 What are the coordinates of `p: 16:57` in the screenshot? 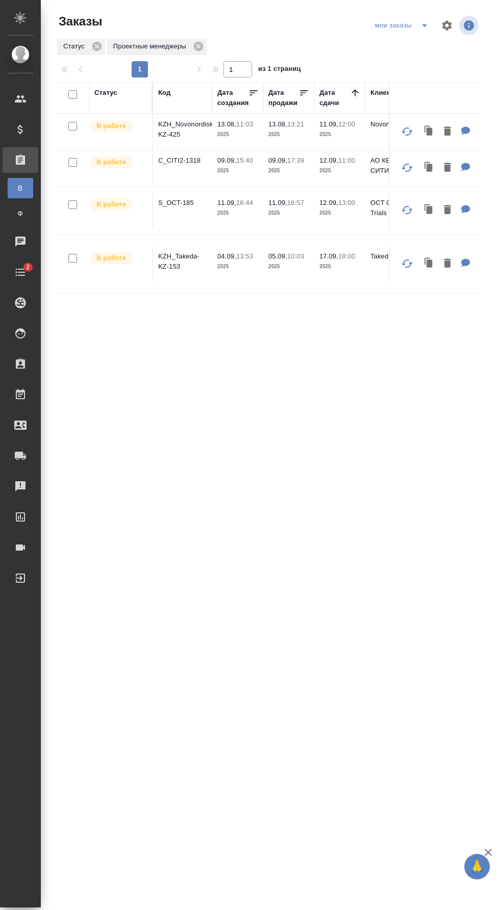 It's located at (295, 202).